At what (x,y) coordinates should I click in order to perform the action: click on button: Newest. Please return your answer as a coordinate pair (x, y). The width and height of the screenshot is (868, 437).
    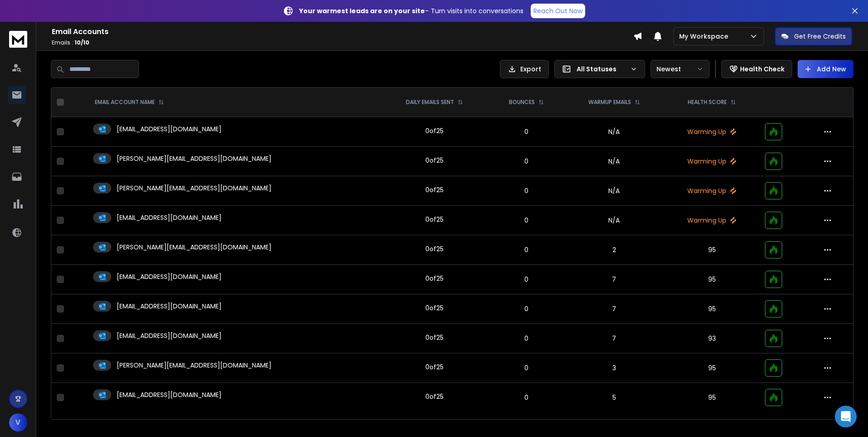
    Looking at the image, I should click on (680, 69).